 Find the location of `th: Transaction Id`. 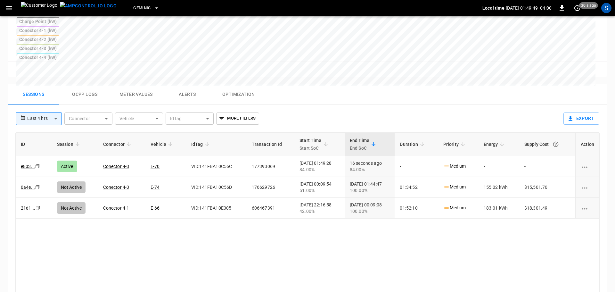

th: Transaction Id is located at coordinates (270, 144).